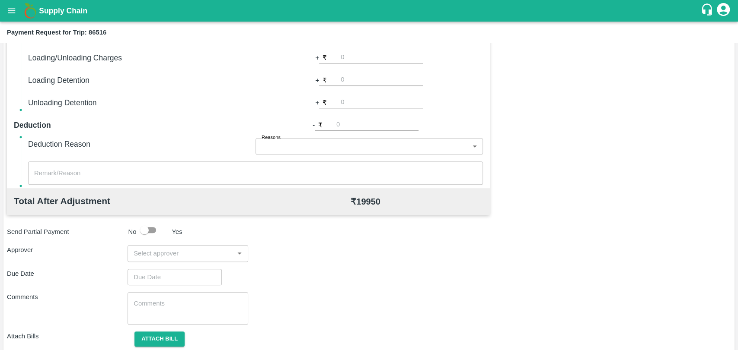 This screenshot has width=738, height=350. What do you see at coordinates (66, 232) in the screenshot?
I see `p: Send Partial Payment` at bounding box center [66, 232].